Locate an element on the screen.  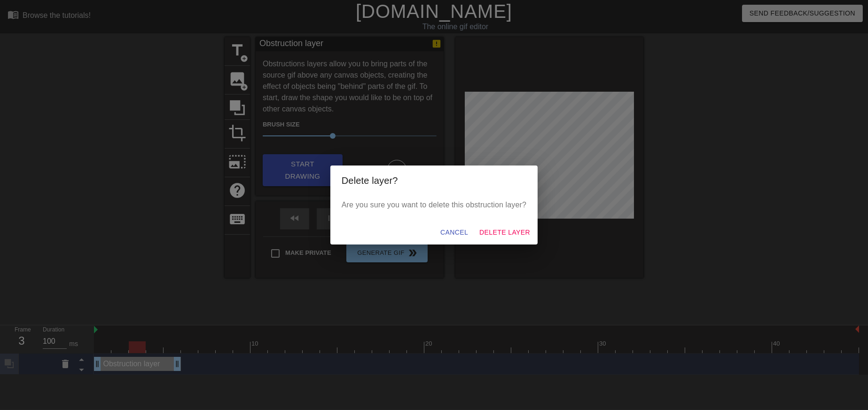
p: Are you sure you want to delete this obstruction layer? is located at coordinates (434, 205).